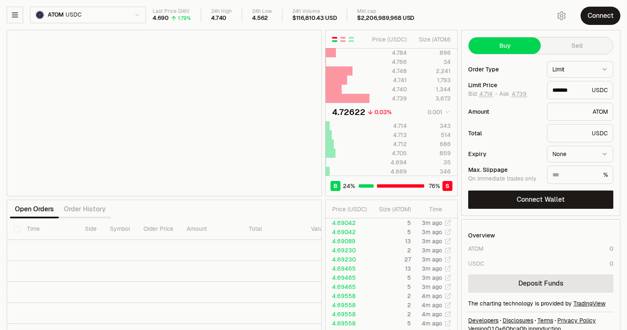 Image resolution: width=627 pixels, height=330 pixels. I want to click on th: Symbol, so click(120, 229).